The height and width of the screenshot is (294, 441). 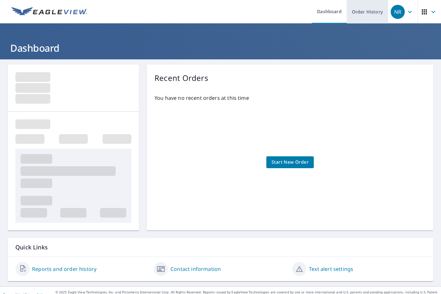 I want to click on div: NR, so click(x=398, y=12).